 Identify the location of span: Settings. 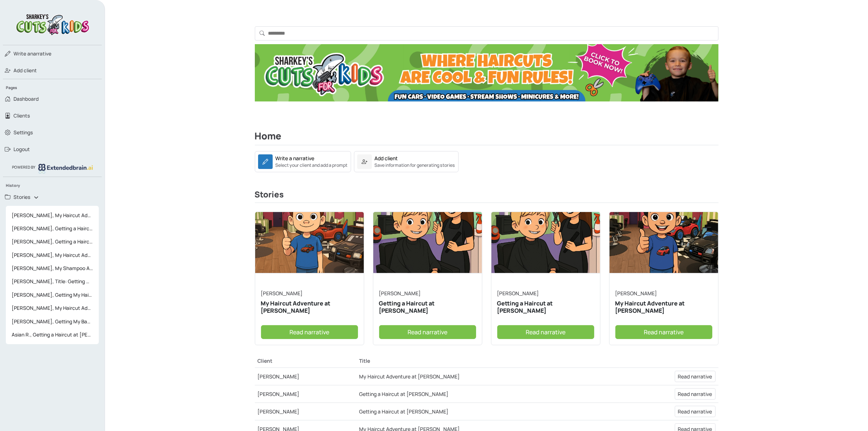
(23, 133).